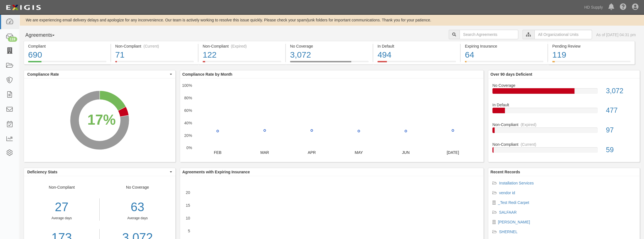 The width and height of the screenshot is (644, 239). What do you see at coordinates (242, 46) in the screenshot?
I see `div: Non-Compliant (Expired)` at bounding box center [242, 46].